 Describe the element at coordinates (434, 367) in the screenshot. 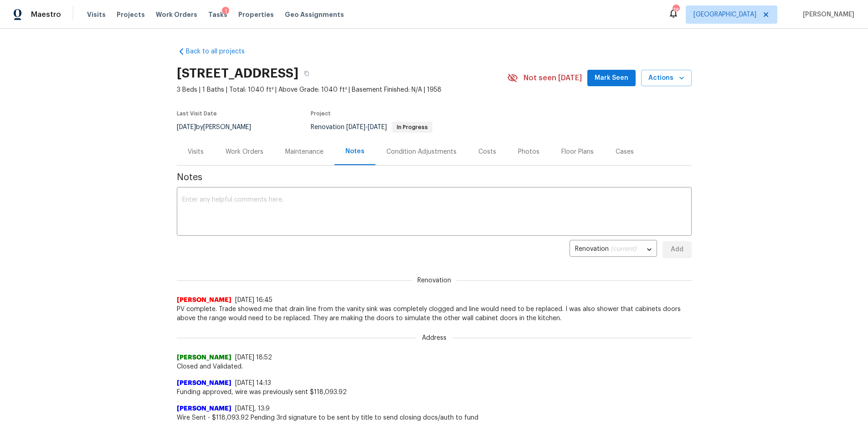

I see `span: Closed and Validated.` at that location.